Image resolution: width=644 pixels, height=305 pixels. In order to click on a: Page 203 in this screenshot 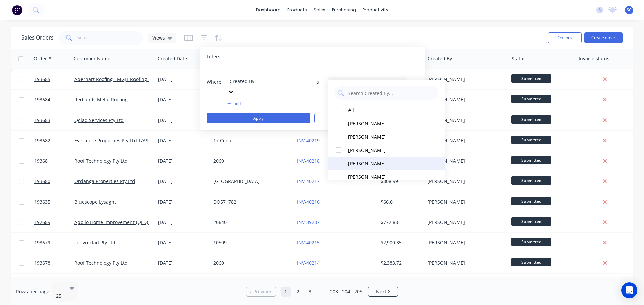, I will do `click(334, 292)`.